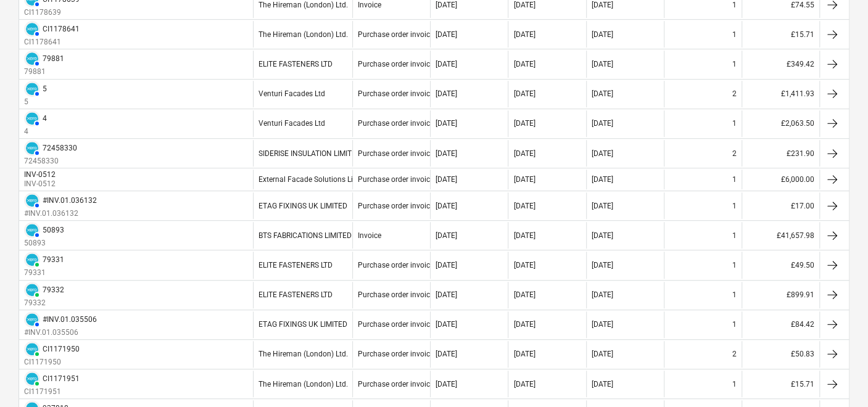 The width and height of the screenshot is (868, 407). I want to click on p: CI1178641, so click(52, 42).